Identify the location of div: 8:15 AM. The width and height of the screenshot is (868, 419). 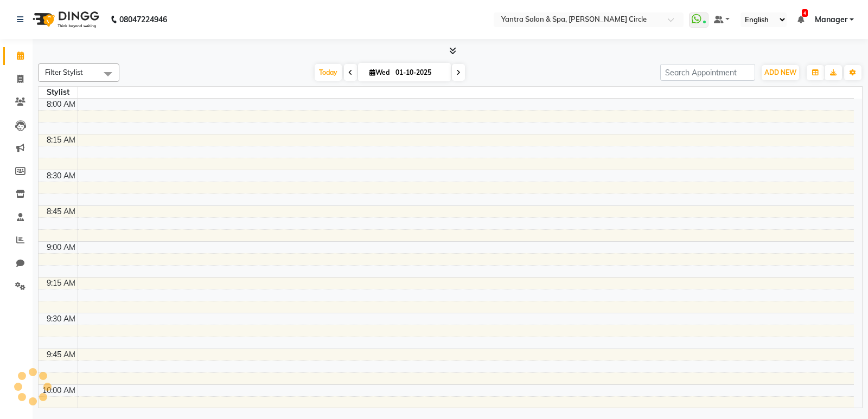
(61, 140).